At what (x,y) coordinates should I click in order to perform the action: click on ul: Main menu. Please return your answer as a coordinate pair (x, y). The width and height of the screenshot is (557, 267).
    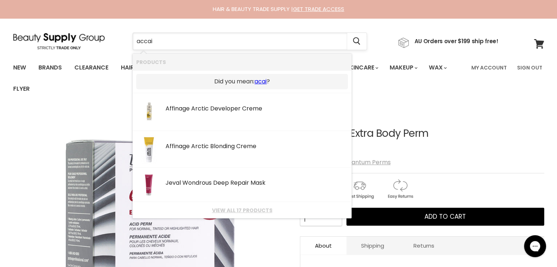
    Looking at the image, I should click on (237, 78).